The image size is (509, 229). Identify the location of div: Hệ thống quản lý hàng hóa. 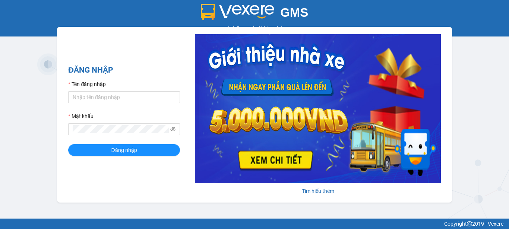
(254, 29).